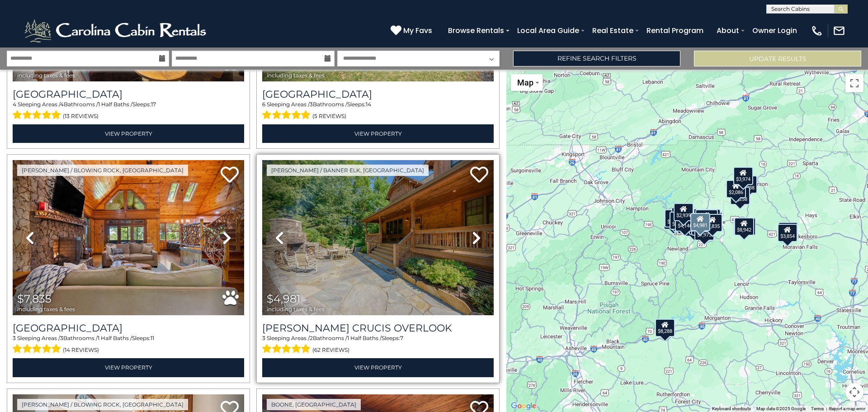 The width and height of the screenshot is (868, 412). What do you see at coordinates (728, 30) in the screenshot?
I see `a: About` at bounding box center [728, 30].